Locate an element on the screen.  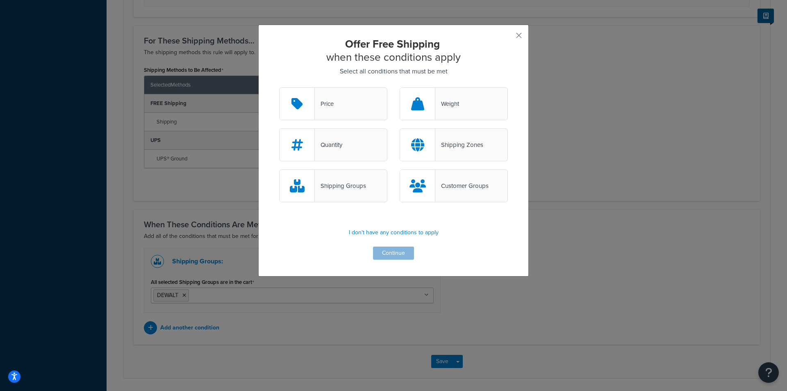
p: Select all conditions that must be met is located at coordinates (394, 71).